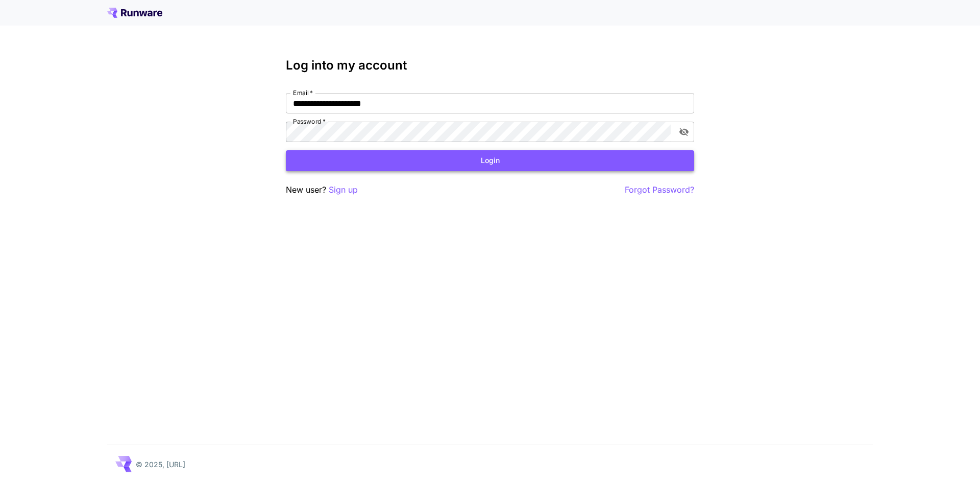 The width and height of the screenshot is (980, 483). What do you see at coordinates (660, 190) in the screenshot?
I see `p: Forgot Password?` at bounding box center [660, 190].